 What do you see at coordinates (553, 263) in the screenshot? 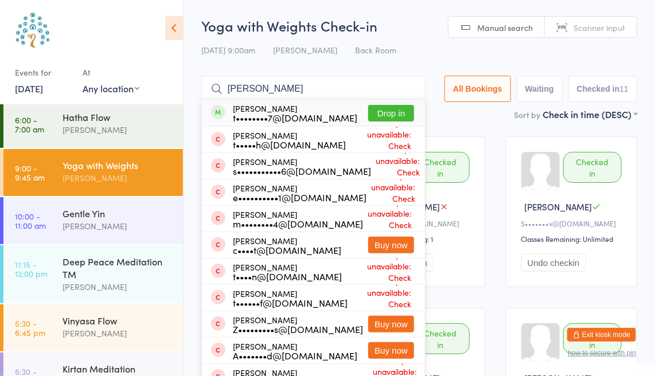
I see `button: Undo checkin` at bounding box center [553, 263].